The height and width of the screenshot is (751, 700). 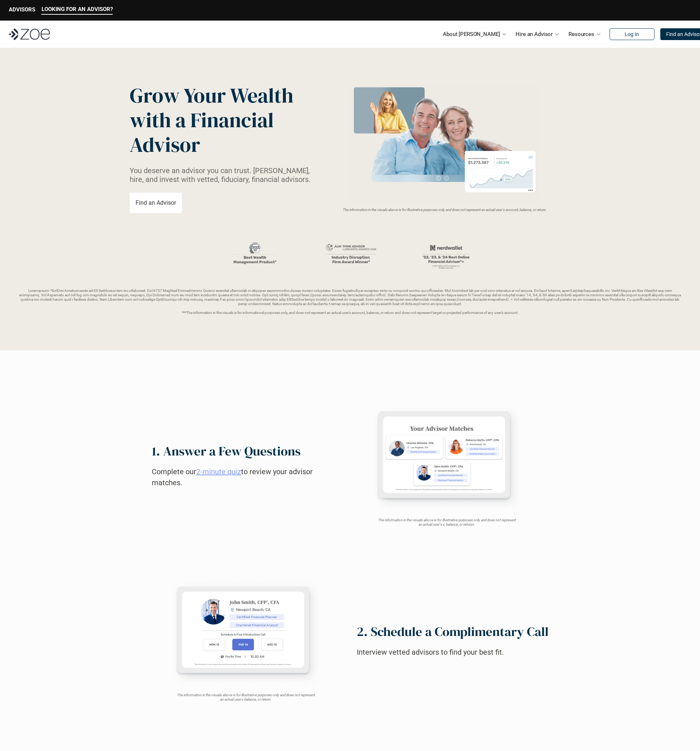 I want to click on p: ADVISORS, so click(x=22, y=10).